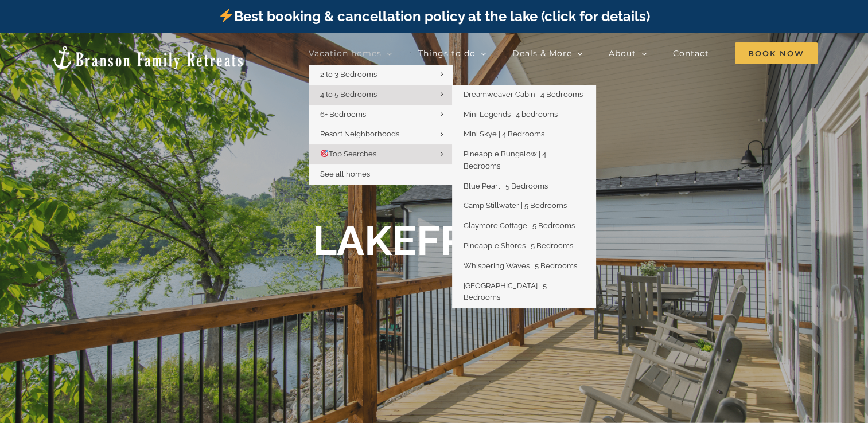 This screenshot has width=868, height=423. What do you see at coordinates (519, 226) in the screenshot?
I see `span: Claymore Cottage | 5 Bedrooms` at bounding box center [519, 226].